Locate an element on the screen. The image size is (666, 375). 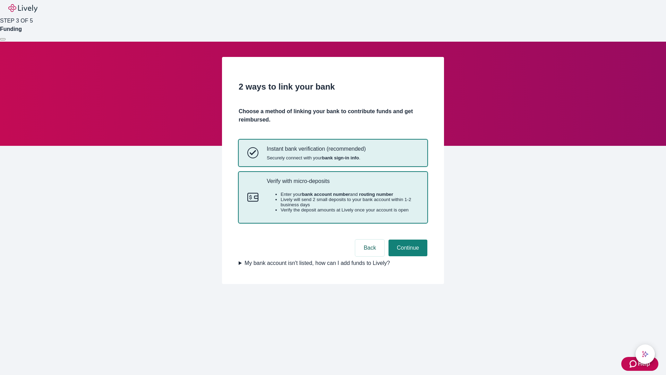
img: Lively is located at coordinates (23, 8).